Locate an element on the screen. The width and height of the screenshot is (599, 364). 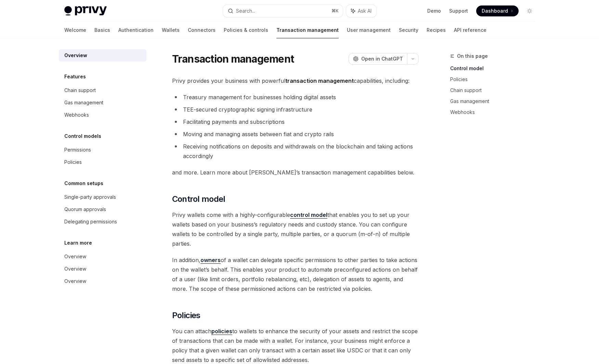
li: Receiving notifications on deposits and withdrawals on the blockchain and taking actions accordingly is located at coordinates (296, 151).